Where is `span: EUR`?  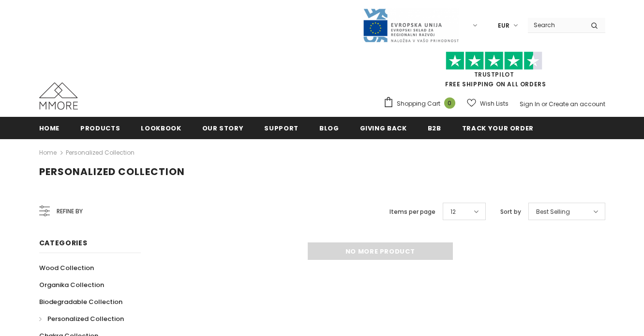 span: EUR is located at coordinates (504, 25).